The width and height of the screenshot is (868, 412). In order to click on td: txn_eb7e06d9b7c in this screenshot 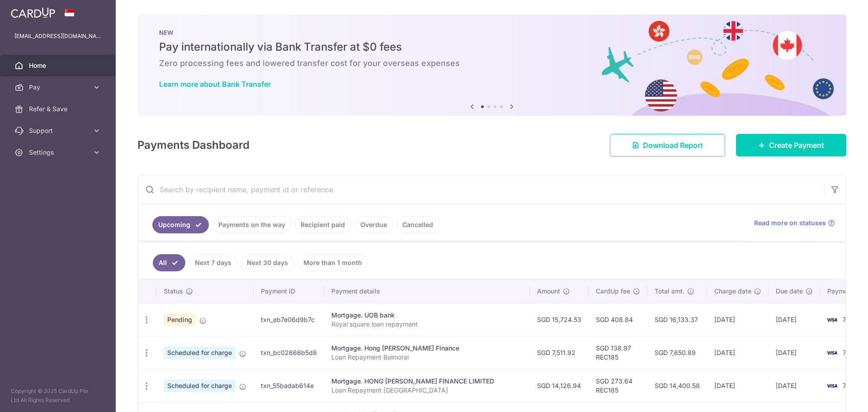, I will do `click(289, 319)`.